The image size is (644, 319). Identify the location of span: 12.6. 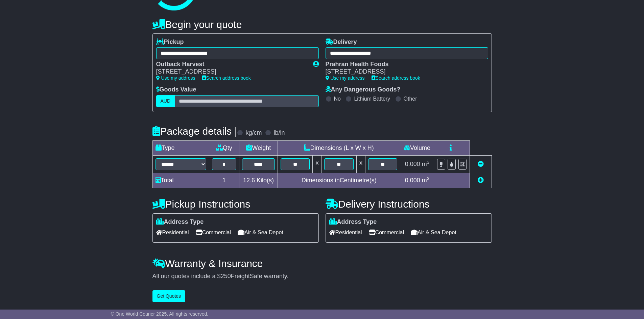
(249, 180).